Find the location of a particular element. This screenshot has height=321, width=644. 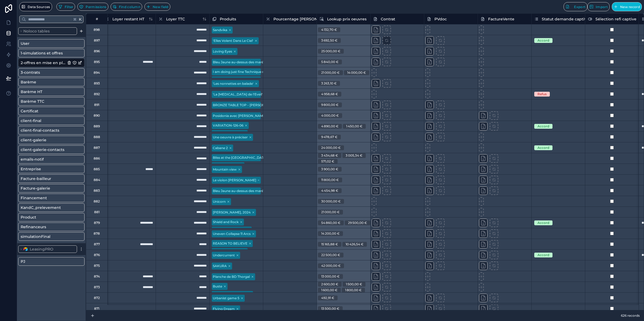

div: 1 800,00 € is located at coordinates (353, 290).